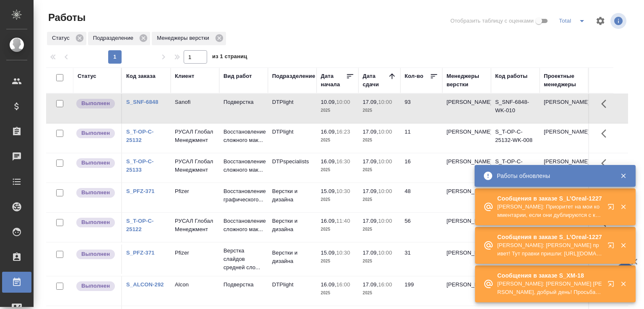 This screenshot has width=644, height=309. Describe the element at coordinates (141, 76) in the screenshot. I see `div: Код заказа` at that location.